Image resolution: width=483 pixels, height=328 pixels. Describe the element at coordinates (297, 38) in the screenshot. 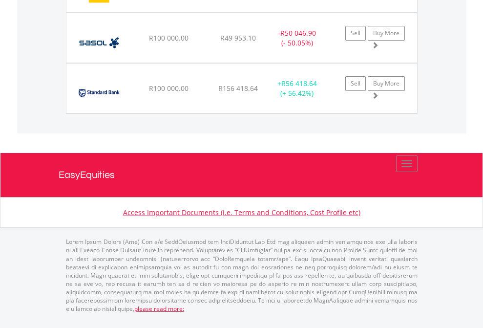

I see `div: - (- 50.05%)` at that location.